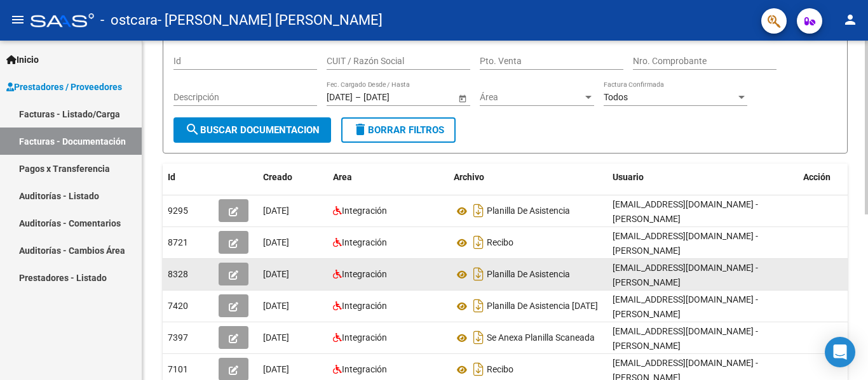  I want to click on span: Prestadores / Proveedores, so click(64, 87).